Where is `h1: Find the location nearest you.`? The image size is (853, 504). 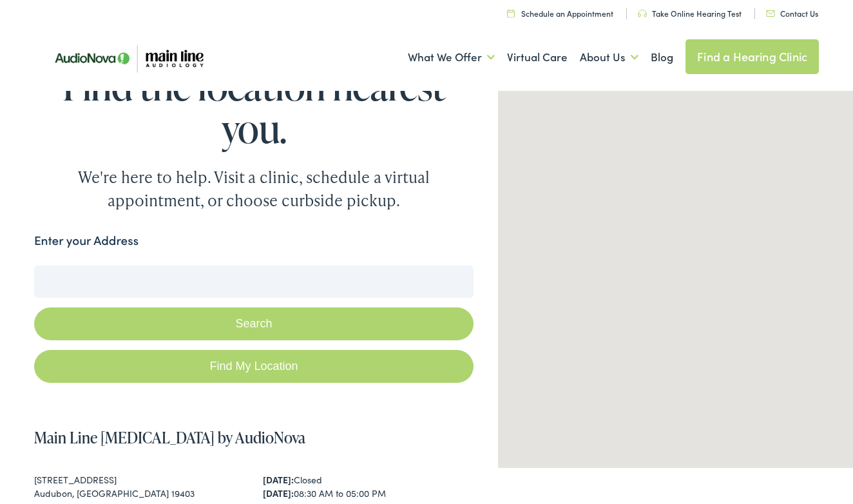
h1: Find the location nearest you. is located at coordinates (254, 107).